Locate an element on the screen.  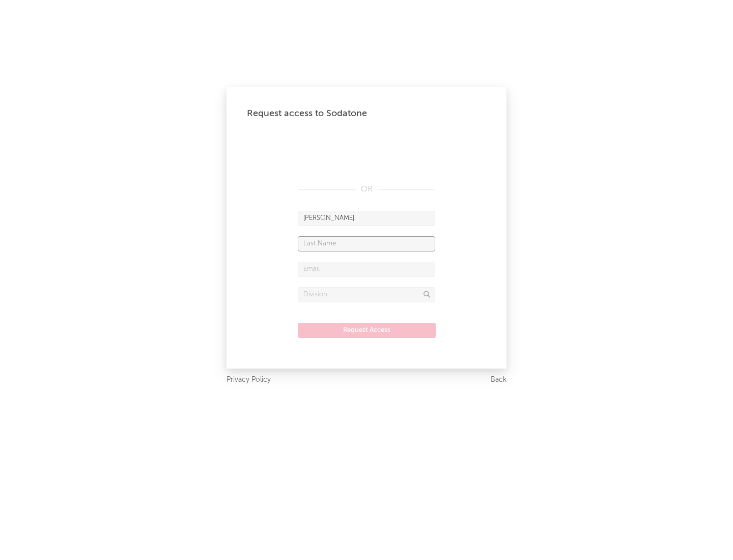
button: Request Access is located at coordinates (367, 331).